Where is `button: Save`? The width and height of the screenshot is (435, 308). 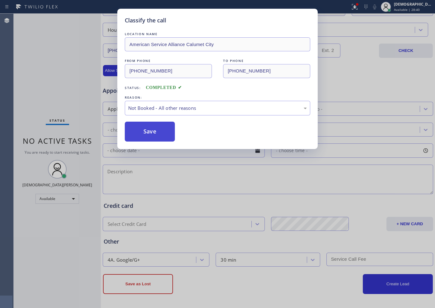 button: Save is located at coordinates (150, 132).